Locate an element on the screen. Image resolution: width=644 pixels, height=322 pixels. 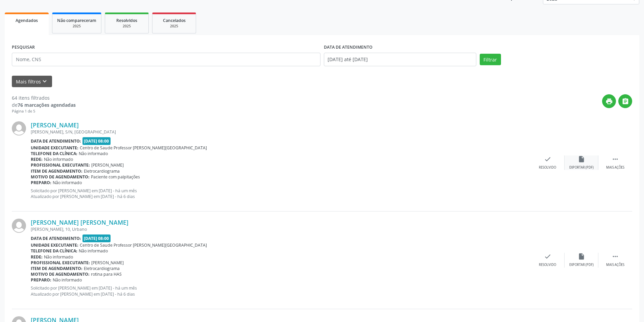
div: Página 1 de 5 is located at coordinates (44, 111).